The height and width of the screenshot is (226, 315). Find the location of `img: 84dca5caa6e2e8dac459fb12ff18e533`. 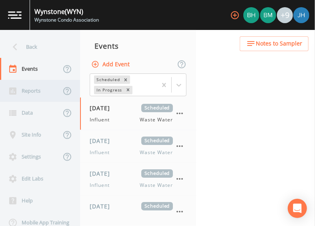

img: 84dca5caa6e2e8dac459fb12ff18e533 is located at coordinates (301, 15).